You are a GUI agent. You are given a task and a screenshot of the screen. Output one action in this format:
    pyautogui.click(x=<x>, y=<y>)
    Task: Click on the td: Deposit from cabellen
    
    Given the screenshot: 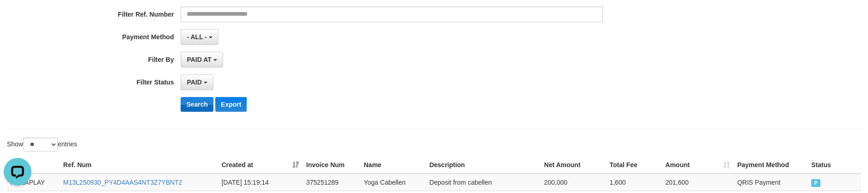 What is the action you would take?
    pyautogui.click(x=483, y=182)
    